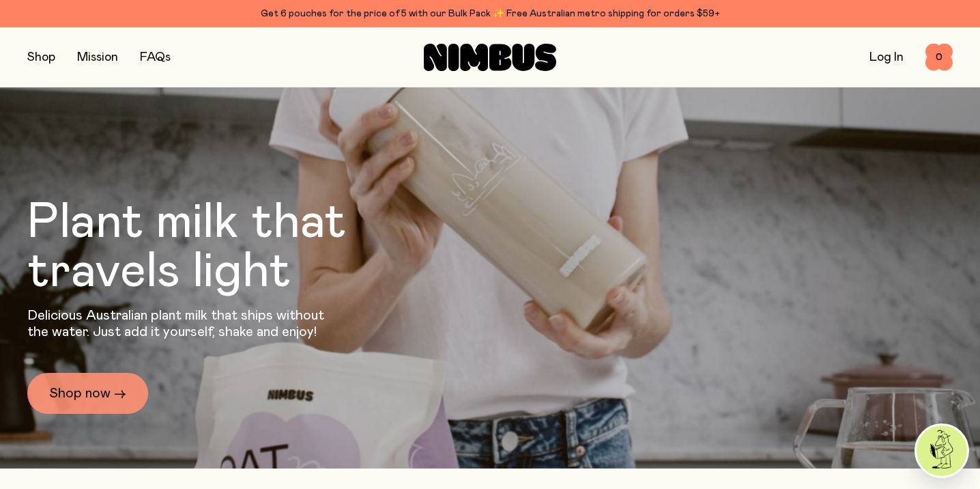  I want to click on span: 0, so click(939, 58).